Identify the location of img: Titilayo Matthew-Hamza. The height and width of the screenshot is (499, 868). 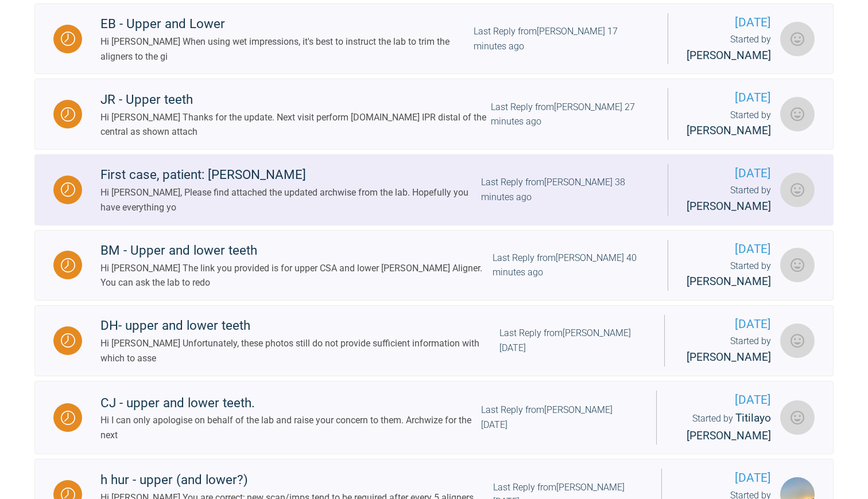
(798, 418).